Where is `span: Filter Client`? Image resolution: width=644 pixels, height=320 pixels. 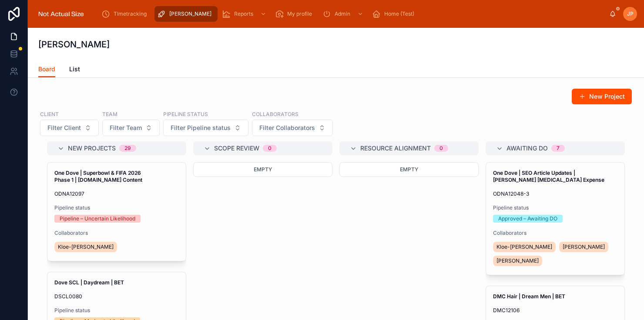
span: Filter Client is located at coordinates (64, 128).